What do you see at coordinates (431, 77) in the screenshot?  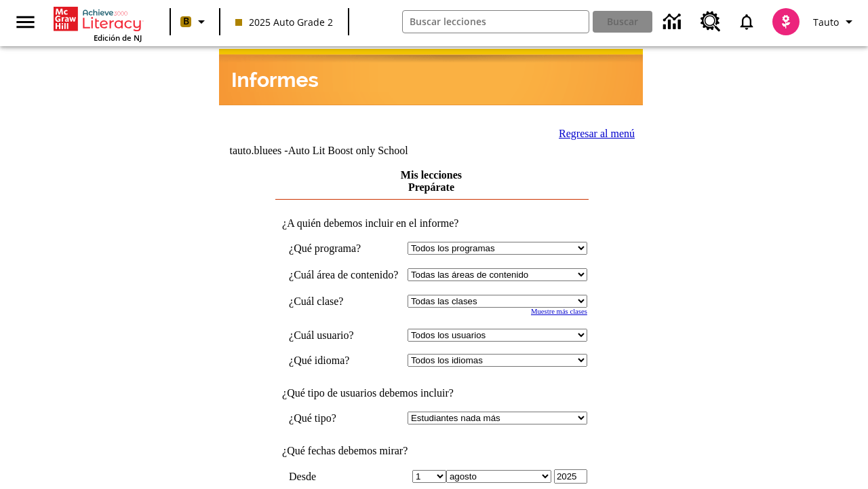 I see `img: header` at bounding box center [431, 77].